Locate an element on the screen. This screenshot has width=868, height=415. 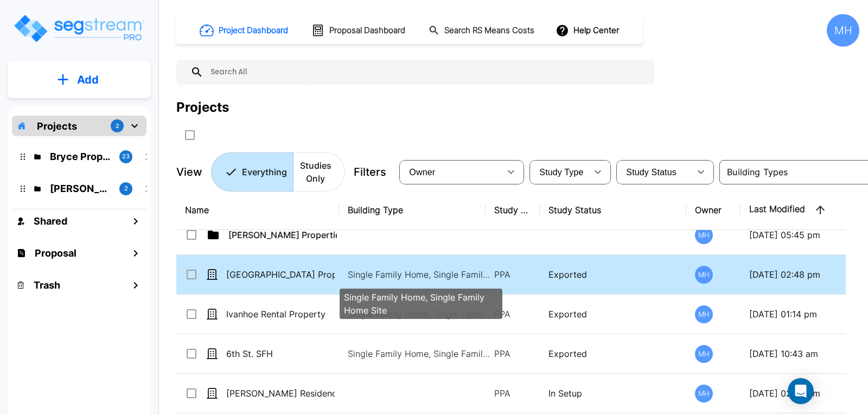
h1: Trash is located at coordinates (47, 285).